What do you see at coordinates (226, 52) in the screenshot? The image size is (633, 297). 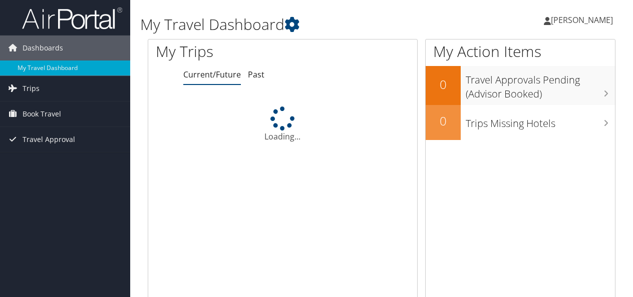 I see `h1: My Trips` at bounding box center [226, 52].